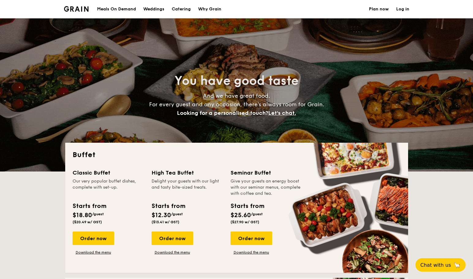 The image size is (473, 279). Describe the element at coordinates (222, 113) in the screenshot. I see `span: Looking for a personalised touch?` at that location.